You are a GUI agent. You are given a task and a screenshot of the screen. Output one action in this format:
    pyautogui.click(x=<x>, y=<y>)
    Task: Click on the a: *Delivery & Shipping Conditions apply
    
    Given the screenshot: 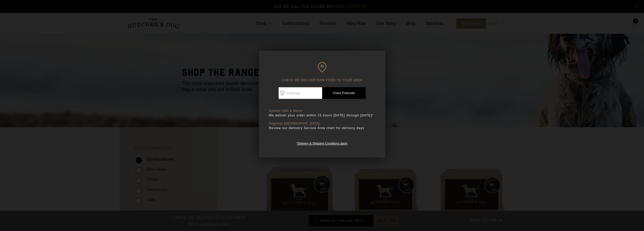 What is the action you would take?
    pyautogui.click(x=322, y=143)
    